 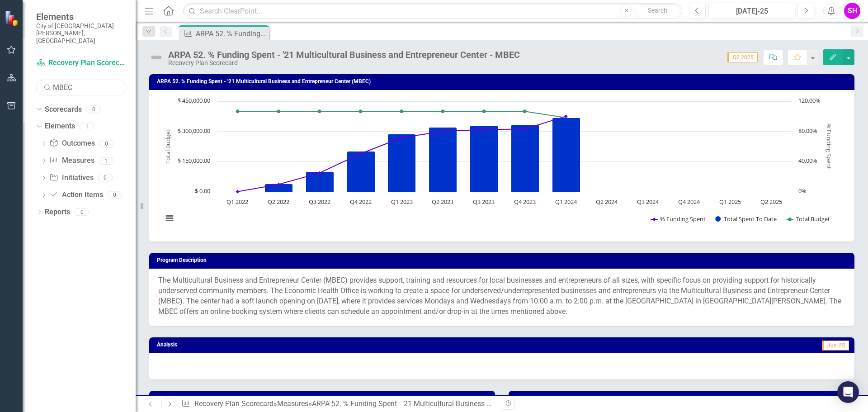 I want to click on g: Total Budget, series 3 of 3. Line with 14 data points. Y axis, Total Budget., so click(x=402, y=114).